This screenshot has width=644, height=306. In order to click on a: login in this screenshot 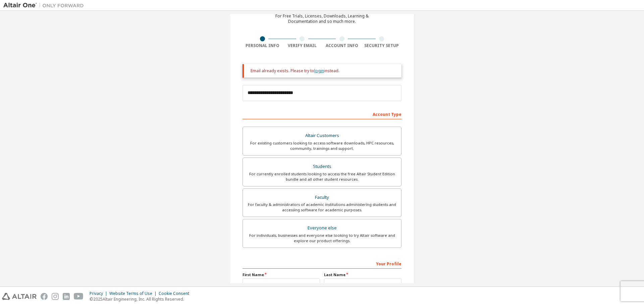, I will do `click(319, 71)`.